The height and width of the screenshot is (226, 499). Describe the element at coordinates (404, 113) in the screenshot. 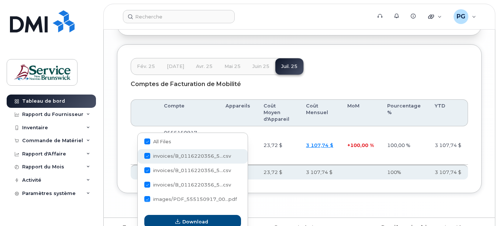

I see `th: Pourcentage %` at that location.